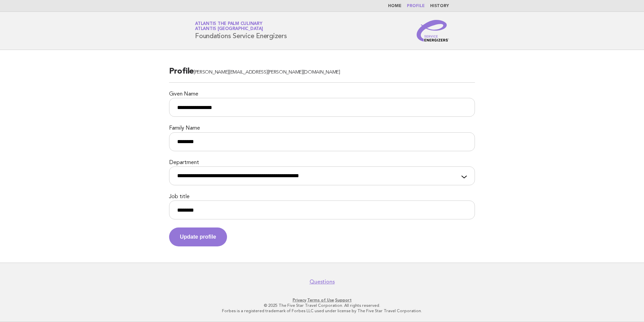  I want to click on a: Terms of Use, so click(321, 300).